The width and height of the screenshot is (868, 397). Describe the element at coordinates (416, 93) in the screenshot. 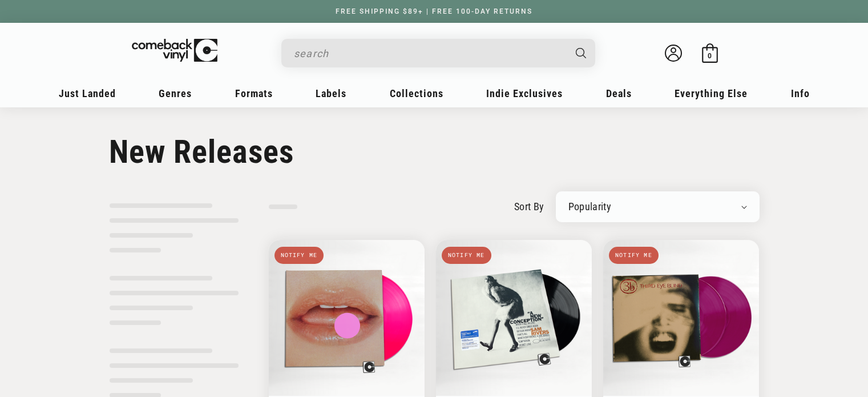

I see `span: Collections` at that location.